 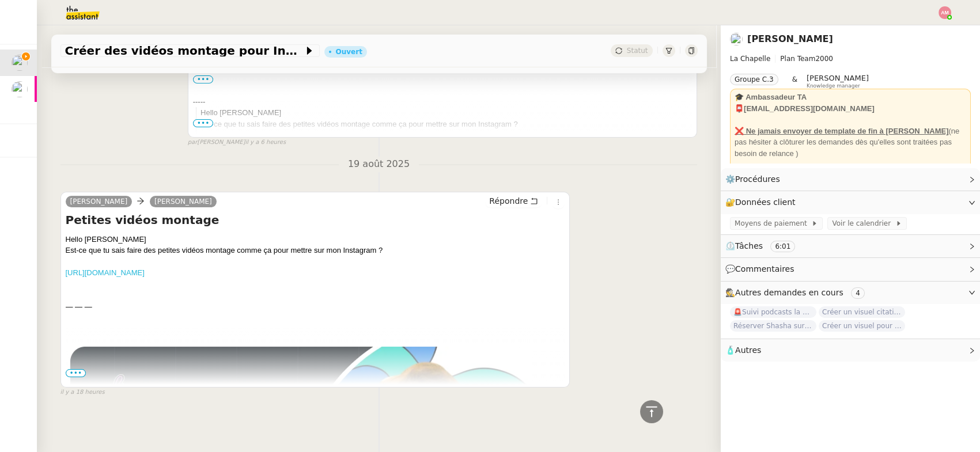 I want to click on span: Knowledge manager, so click(x=833, y=86).